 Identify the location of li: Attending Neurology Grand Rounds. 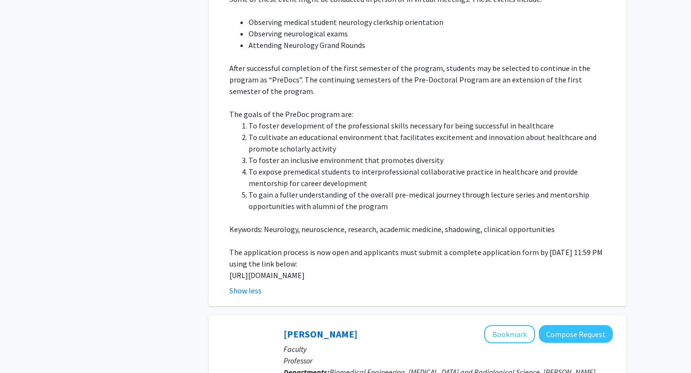
(430, 45).